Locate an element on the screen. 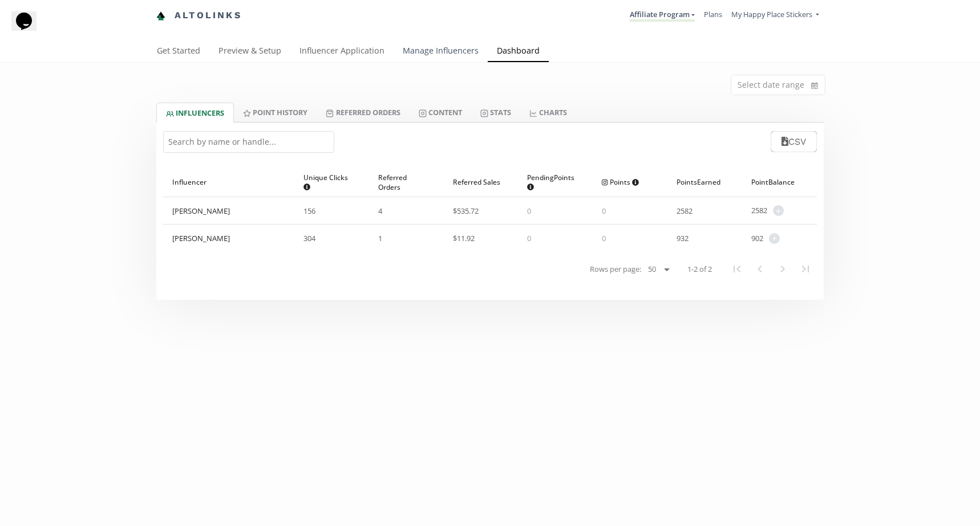 The image size is (980, 526). a: Preview & Setup is located at coordinates (249, 52).